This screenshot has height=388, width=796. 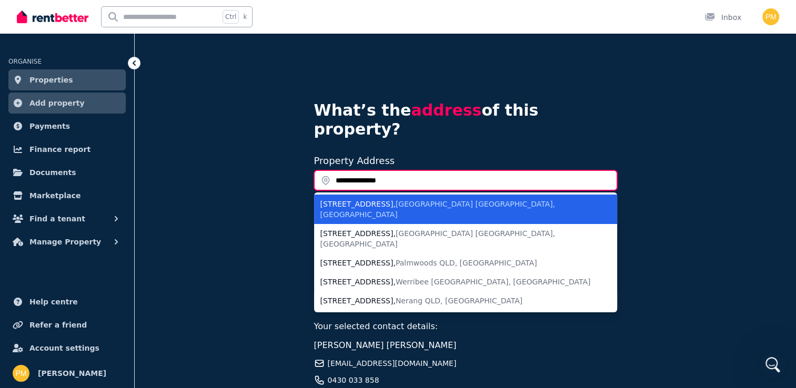 What do you see at coordinates (446, 110) in the screenshot?
I see `span: address` at bounding box center [446, 110].